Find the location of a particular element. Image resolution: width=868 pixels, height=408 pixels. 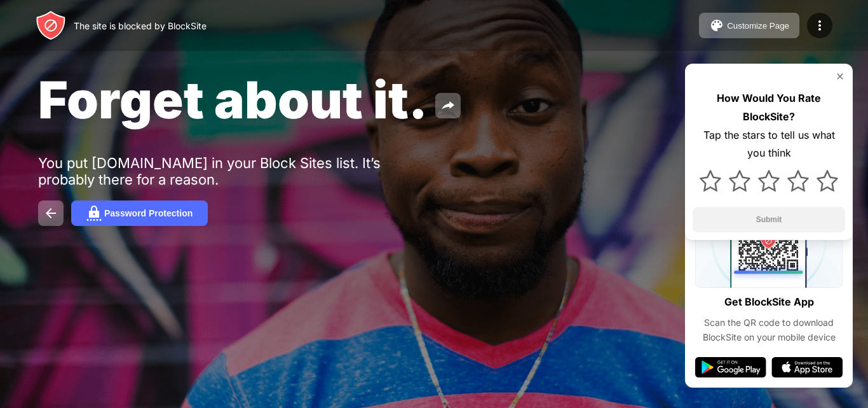

img: menu-icon.svg is located at coordinates (820, 25).